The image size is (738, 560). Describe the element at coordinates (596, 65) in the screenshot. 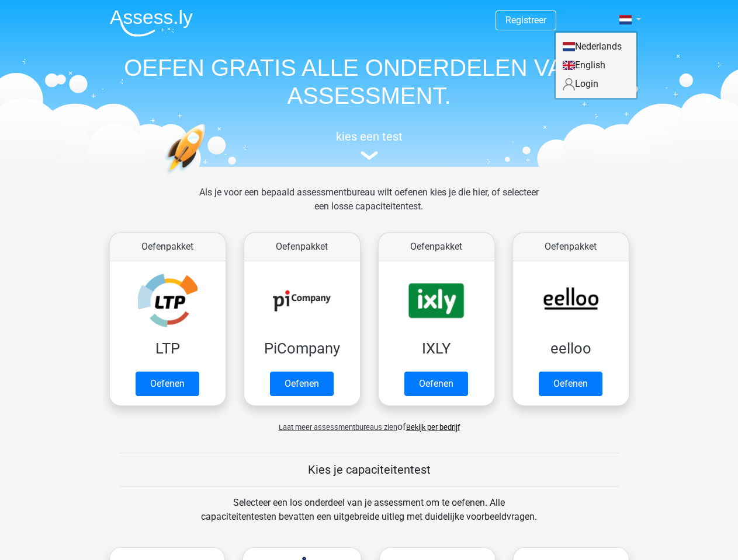

I see `a: English` at that location.